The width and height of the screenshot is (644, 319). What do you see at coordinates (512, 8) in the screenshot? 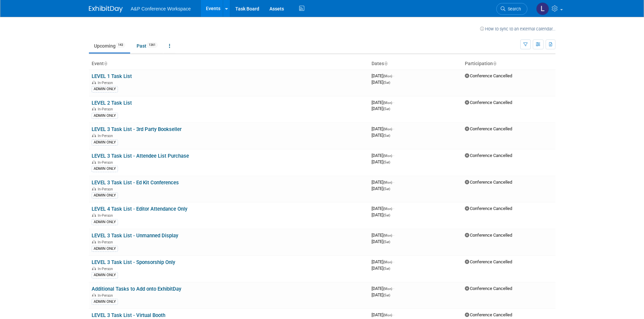
I see `a: Search` at bounding box center [512, 8].